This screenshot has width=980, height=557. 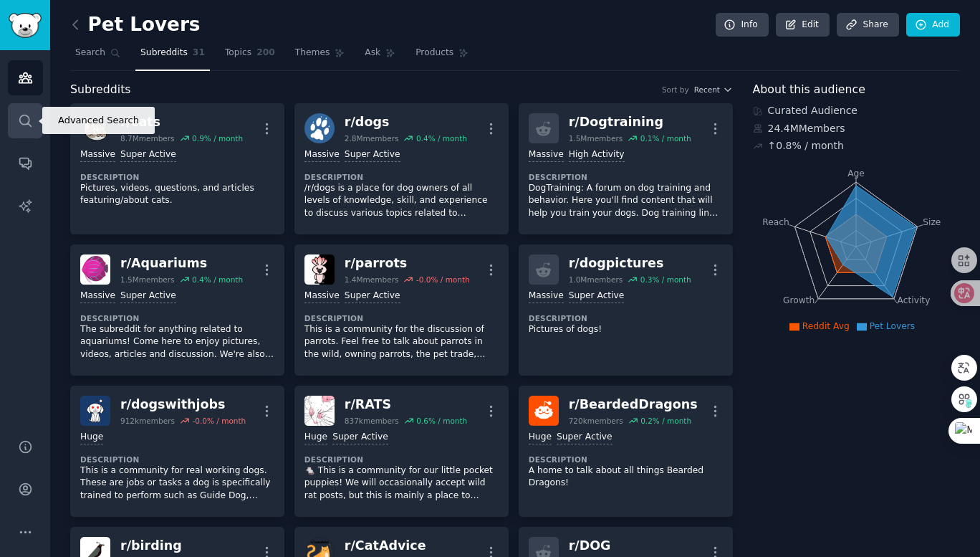 I want to click on div: 0.1 % / month, so click(x=666, y=138).